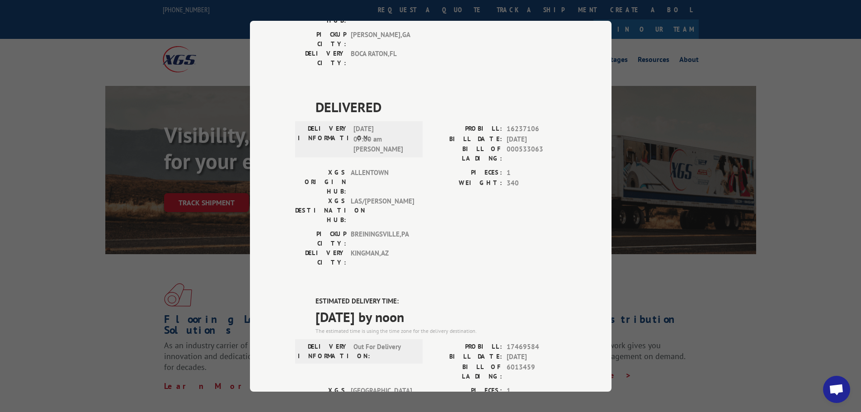  I want to click on span: 6013459, so click(537, 371).